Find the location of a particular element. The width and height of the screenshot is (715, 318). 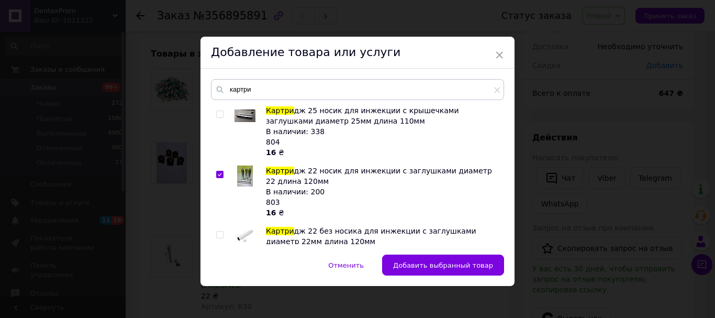

span: Добавить выбранный товар is located at coordinates (443, 265).